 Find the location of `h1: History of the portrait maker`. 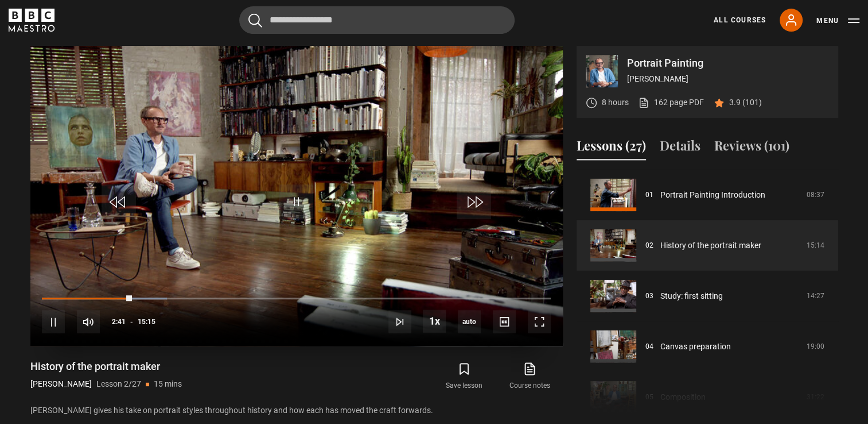

h1: History of the portrait maker is located at coordinates (106, 366).